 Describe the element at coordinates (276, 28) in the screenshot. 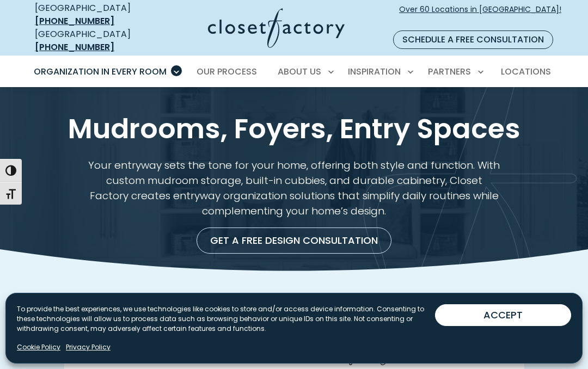

I see `img: Closet Factory Logo` at that location.